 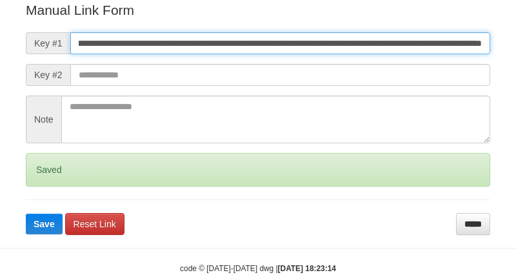 I want to click on span: Note, so click(x=43, y=119).